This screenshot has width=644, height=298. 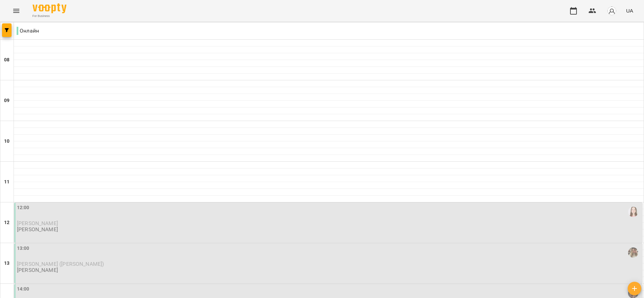 I want to click on p: Онлайн, so click(x=28, y=31).